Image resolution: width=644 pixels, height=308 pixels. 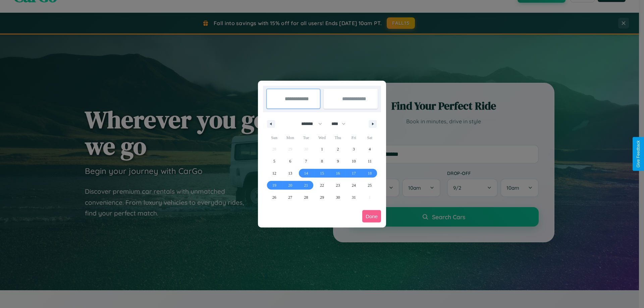 I want to click on span: 15, so click(x=322, y=173).